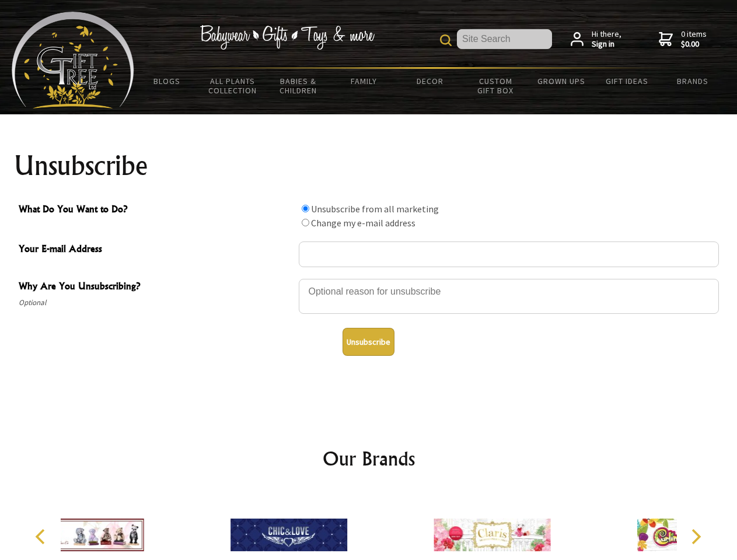  Describe the element at coordinates (368, 165) in the screenshot. I see `h1: Unsubscribe` at that location.